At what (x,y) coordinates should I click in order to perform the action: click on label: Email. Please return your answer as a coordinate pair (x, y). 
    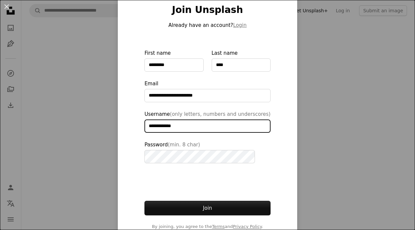
    Looking at the image, I should click on (207, 91).